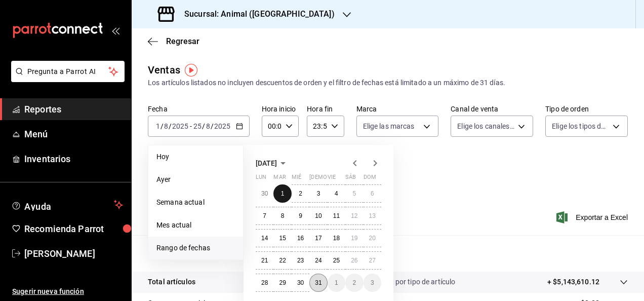 Image resolution: width=644 pixels, height=301 pixels. I want to click on button: 1 de julio de 2025, so click(282, 194).